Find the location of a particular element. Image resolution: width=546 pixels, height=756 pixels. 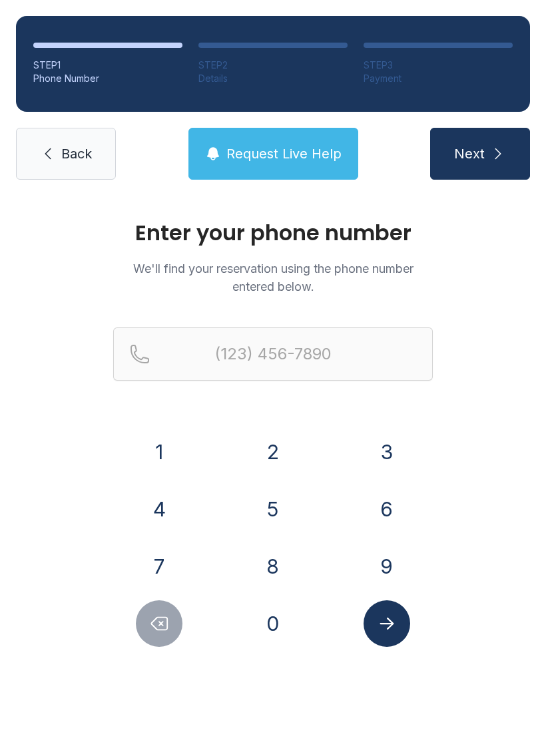

div: Payment is located at coordinates (438, 78).